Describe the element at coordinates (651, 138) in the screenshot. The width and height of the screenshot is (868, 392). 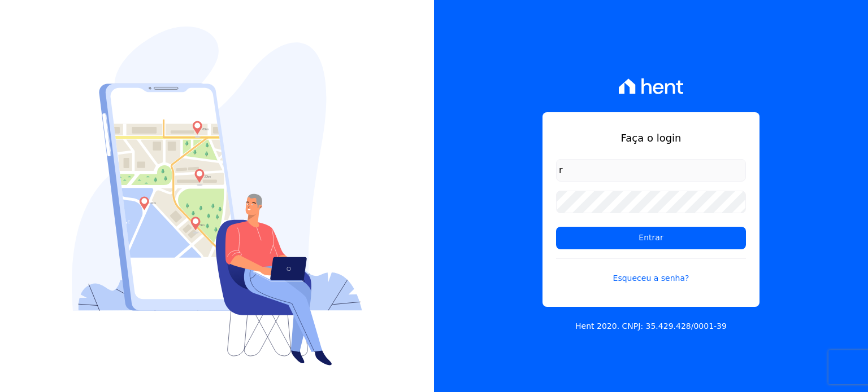
I see `h1: Faça o login` at that location.